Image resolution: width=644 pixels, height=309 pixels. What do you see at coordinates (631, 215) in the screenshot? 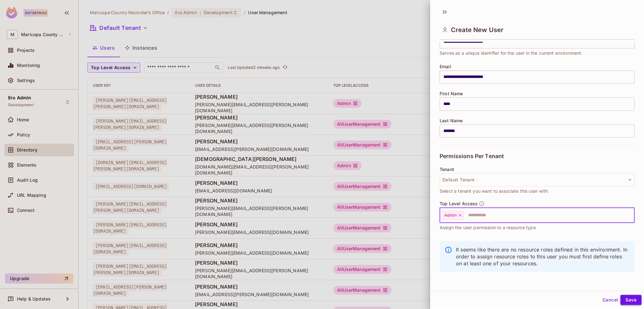
I see `button: Open` at bounding box center [631, 215].